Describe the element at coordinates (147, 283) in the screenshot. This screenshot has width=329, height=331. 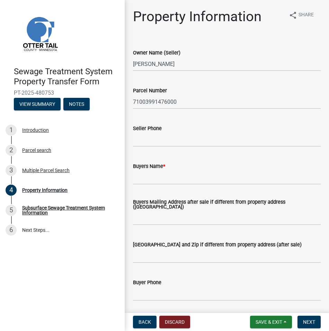
I see `label: Buyer Phone` at that location.